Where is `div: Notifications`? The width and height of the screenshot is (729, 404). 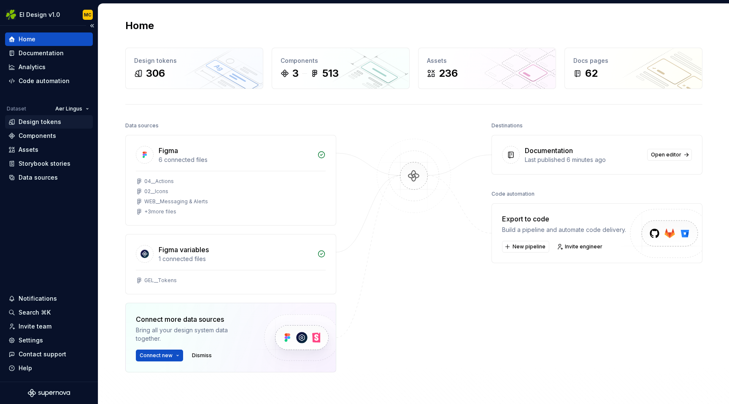
div: Notifications is located at coordinates (38, 299).